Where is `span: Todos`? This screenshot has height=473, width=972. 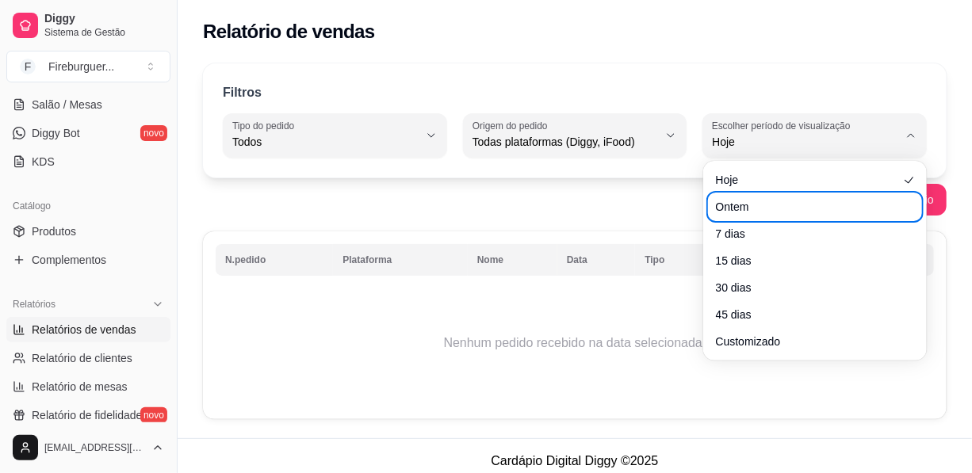
span: Todos is located at coordinates (325, 142).